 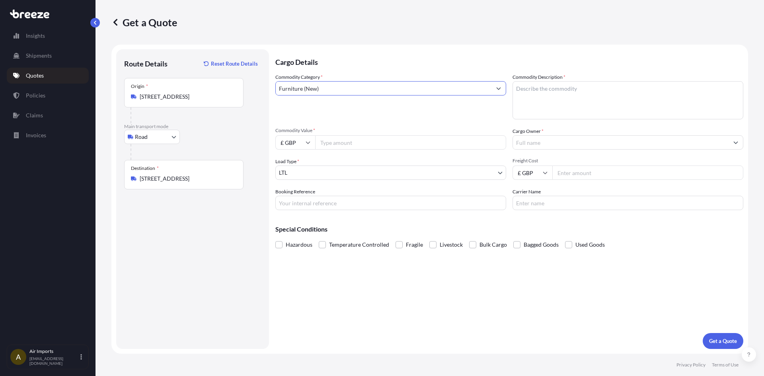 I want to click on input: Enter name, so click(x=628, y=203).